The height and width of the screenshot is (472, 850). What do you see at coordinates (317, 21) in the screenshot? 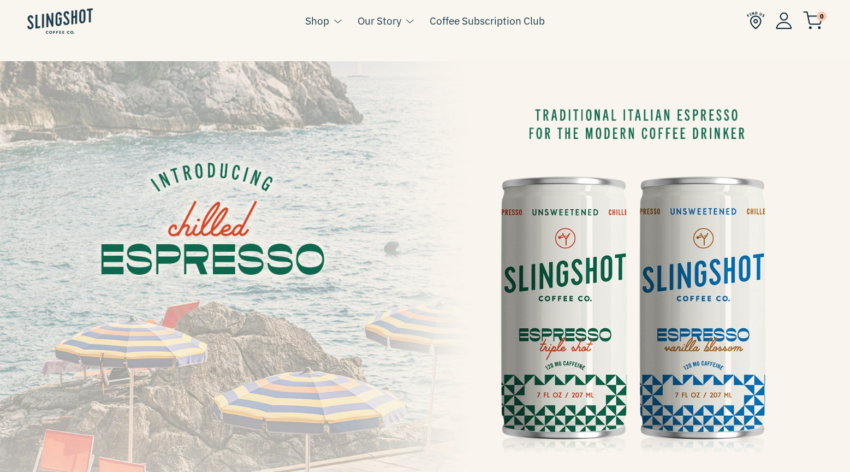
I see `a: Shop` at bounding box center [317, 21].